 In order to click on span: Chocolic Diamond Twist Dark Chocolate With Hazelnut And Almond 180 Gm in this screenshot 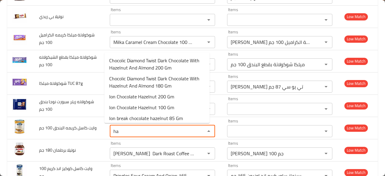, I will do `click(157, 82)`.